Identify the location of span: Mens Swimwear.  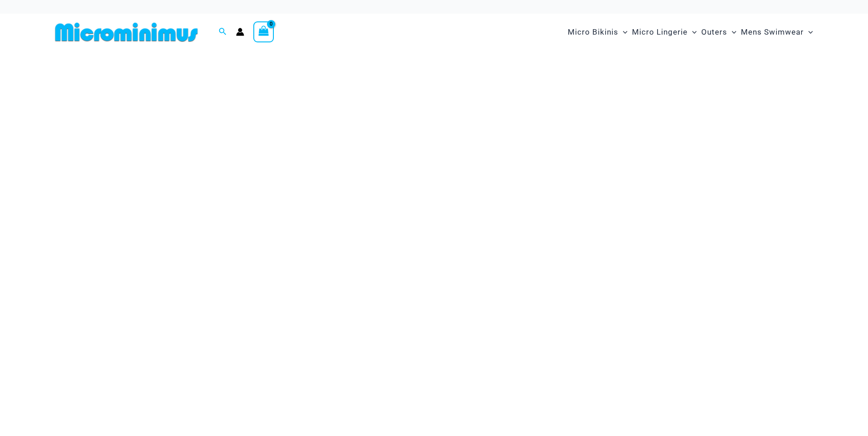
(773, 32).